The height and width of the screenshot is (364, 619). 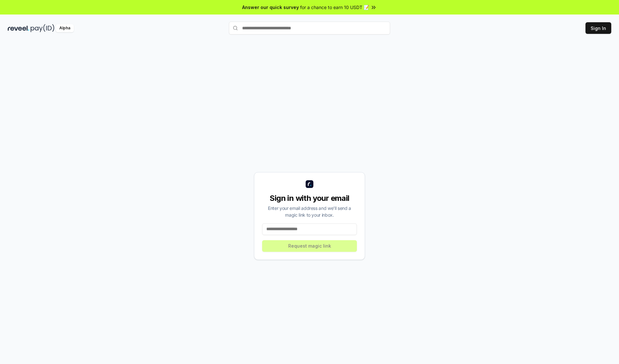 What do you see at coordinates (334, 7) in the screenshot?
I see `span: for a chance to earn 10 USDT 📝` at bounding box center [334, 7].